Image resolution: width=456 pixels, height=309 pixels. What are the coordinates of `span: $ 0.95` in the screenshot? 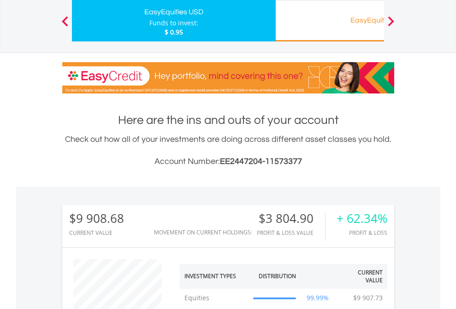 It's located at (174, 32).